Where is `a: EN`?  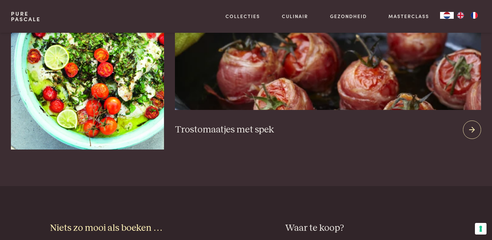
a: EN is located at coordinates (460, 15).